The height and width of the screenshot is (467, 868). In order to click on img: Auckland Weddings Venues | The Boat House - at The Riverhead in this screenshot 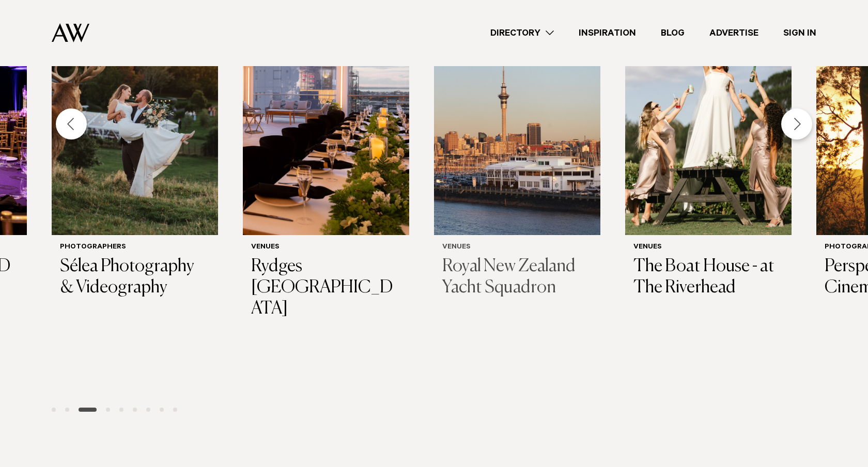, I will do `click(708, 123)`.